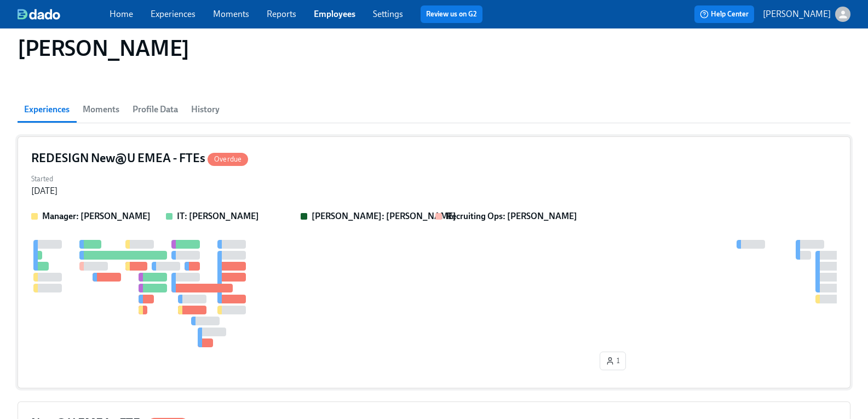  What do you see at coordinates (139, 158) in the screenshot?
I see `h4: REDESIGN New@U EMEA - FTEs` at bounding box center [139, 158].